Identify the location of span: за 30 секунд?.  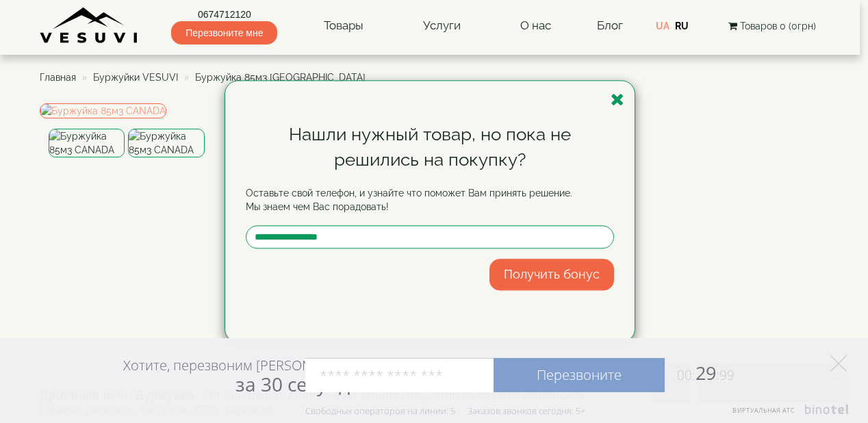
(296, 384).